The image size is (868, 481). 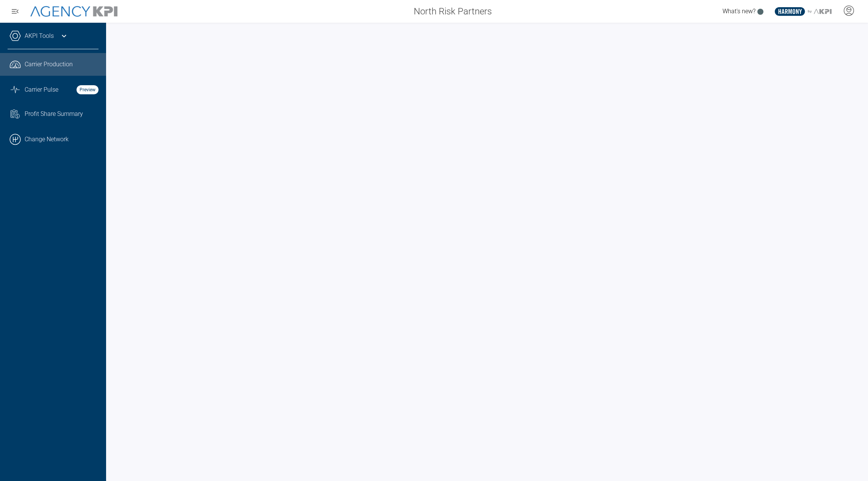 What do you see at coordinates (54, 114) in the screenshot?
I see `span: Profit Share Summary` at bounding box center [54, 114].